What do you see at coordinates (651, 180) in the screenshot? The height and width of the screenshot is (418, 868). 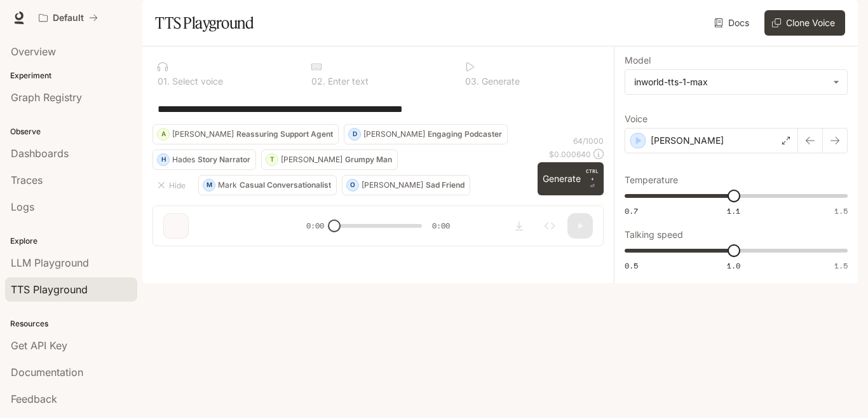 I see `p: Temperature` at bounding box center [651, 180].